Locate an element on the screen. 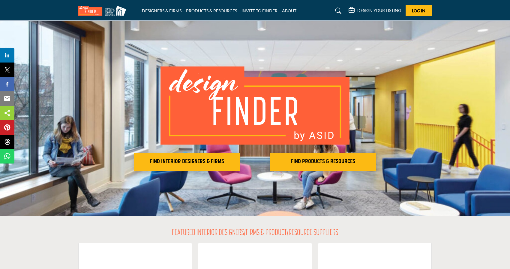  button: FIND INTERIOR DESIGNERS & FIRMS is located at coordinates (187, 161).